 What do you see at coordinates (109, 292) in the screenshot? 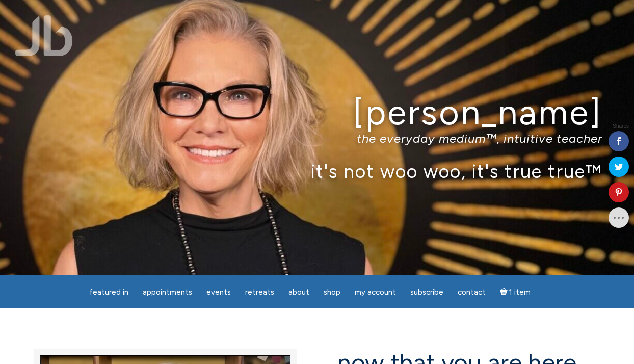
I see `a: featured in` at bounding box center [109, 292].